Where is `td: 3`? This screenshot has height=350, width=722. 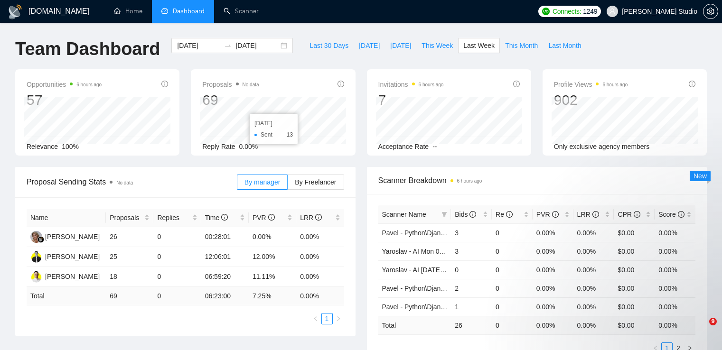 td: 3 is located at coordinates (471, 251).